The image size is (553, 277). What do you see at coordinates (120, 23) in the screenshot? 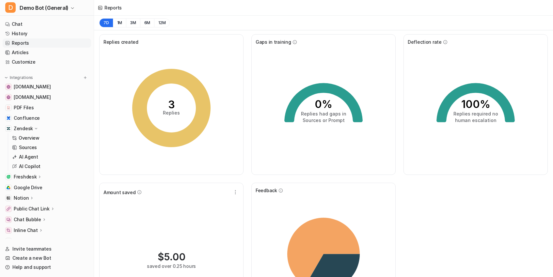
I see `button: 1M` at bounding box center [120, 23].